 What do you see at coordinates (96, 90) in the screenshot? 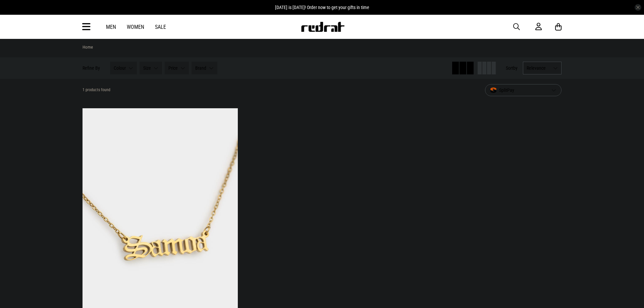
I see `span: 1 products found` at bounding box center [96, 90].